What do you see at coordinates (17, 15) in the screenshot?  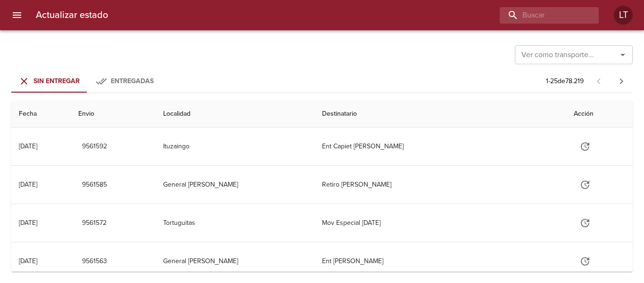 I see `button: menu` at bounding box center [17, 15].